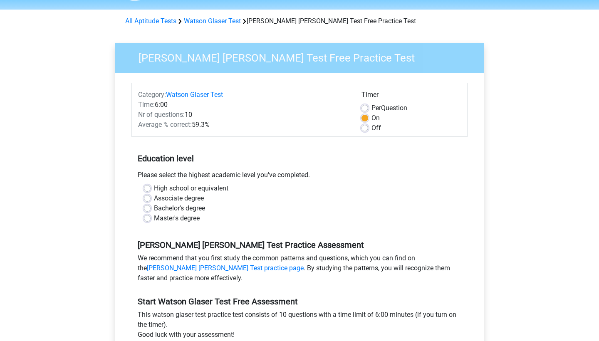  What do you see at coordinates (300, 159) in the screenshot?
I see `h5: Education level` at bounding box center [300, 159].